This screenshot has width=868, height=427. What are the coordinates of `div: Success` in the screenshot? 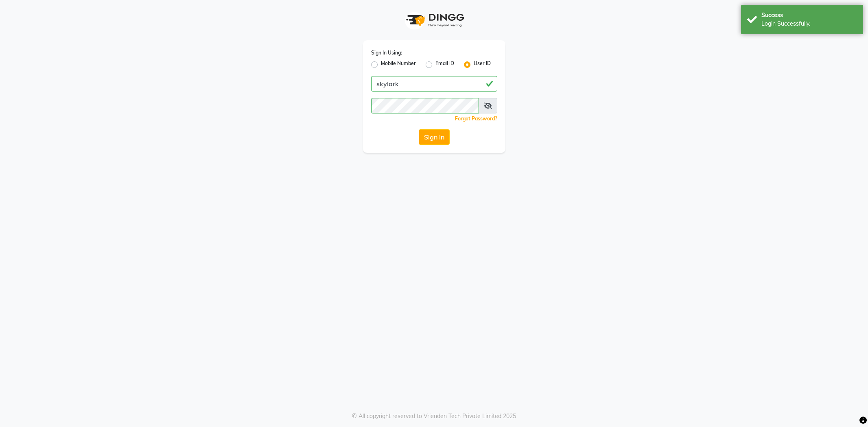 It's located at (809, 15).